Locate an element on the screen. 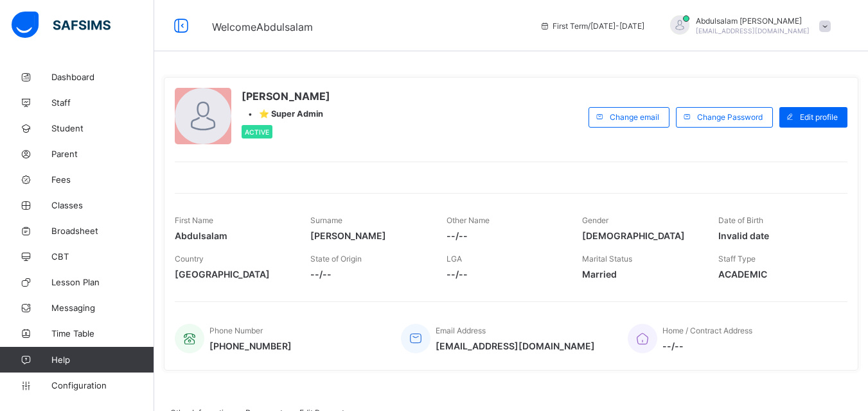 The width and height of the screenshot is (868, 411). span: Classes is located at coordinates (102, 206).